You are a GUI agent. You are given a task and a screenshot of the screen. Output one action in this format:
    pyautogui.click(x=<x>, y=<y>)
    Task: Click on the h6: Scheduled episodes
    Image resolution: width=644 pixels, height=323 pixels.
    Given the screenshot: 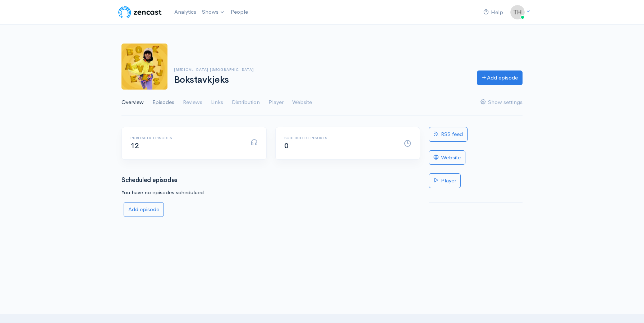 What is the action you would take?
    pyautogui.click(x=340, y=138)
    